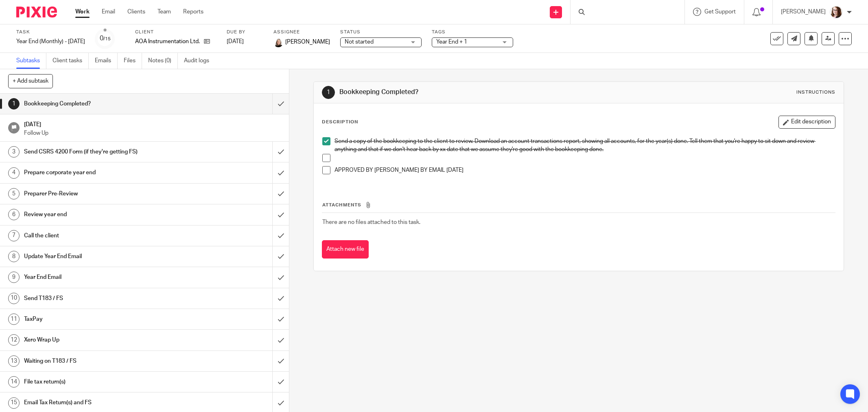 This screenshot has width=868, height=412. I want to click on label: Status, so click(381, 32).